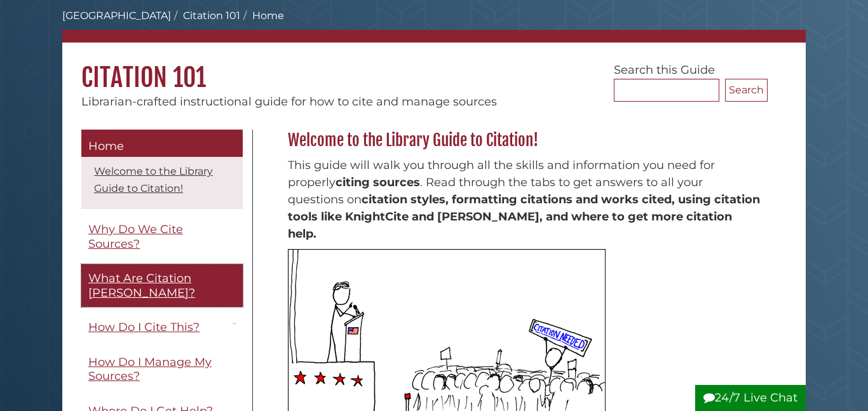 The height and width of the screenshot is (411, 868). Describe the element at coordinates (523, 216) in the screenshot. I see `strong: citation styles, formatting citations and works cited, using citation tools like KnightCite and [...` at that location.